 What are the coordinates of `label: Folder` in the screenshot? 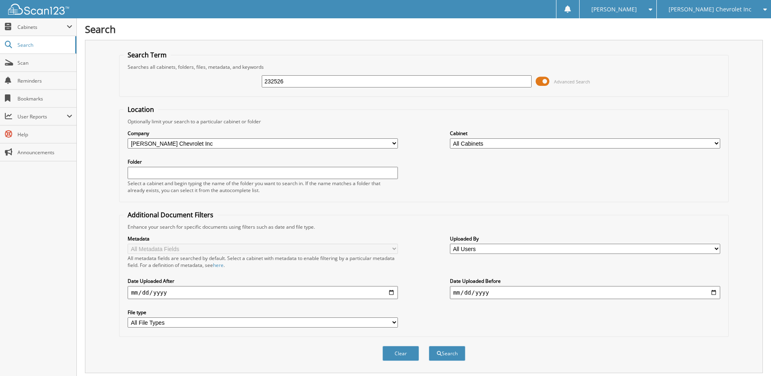 It's located at (263, 161).